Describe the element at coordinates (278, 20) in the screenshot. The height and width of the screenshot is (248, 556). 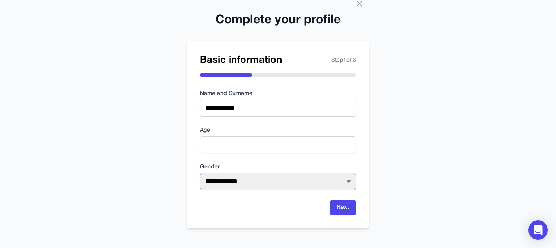
I see `h2: Complete your profile` at that location.